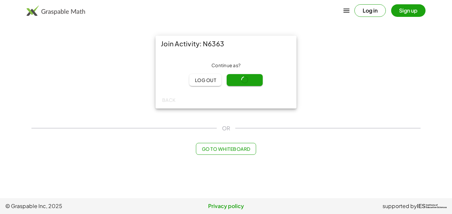 The image size is (452, 214). Describe the element at coordinates (226, 149) in the screenshot. I see `span: Go to Whiteboard` at that location.